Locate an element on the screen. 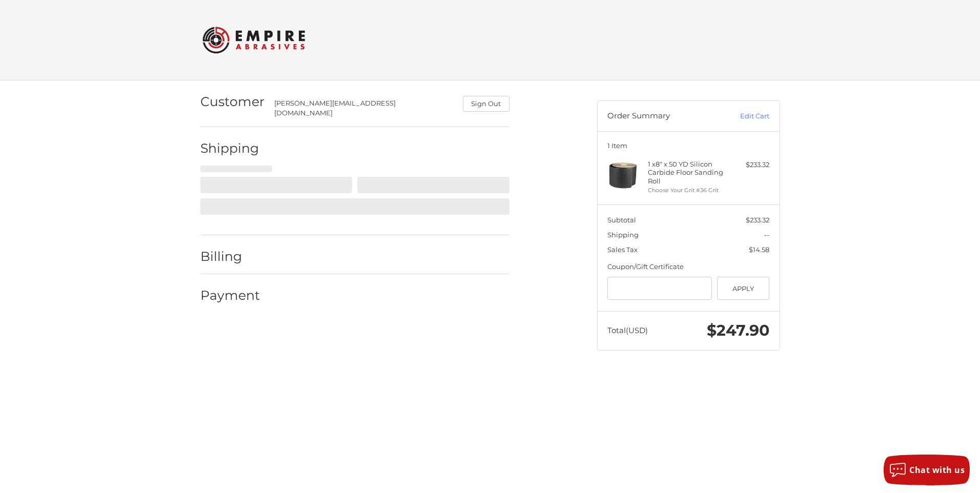  span: Total (USD) is located at coordinates (627, 330).